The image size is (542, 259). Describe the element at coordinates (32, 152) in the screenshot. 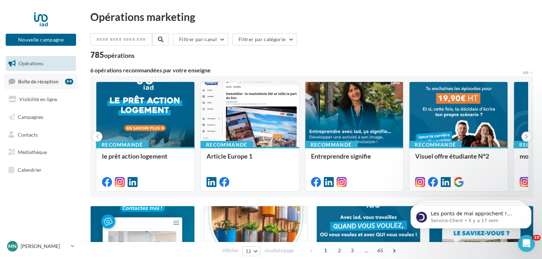

I see `span: Médiathèque` at that location.